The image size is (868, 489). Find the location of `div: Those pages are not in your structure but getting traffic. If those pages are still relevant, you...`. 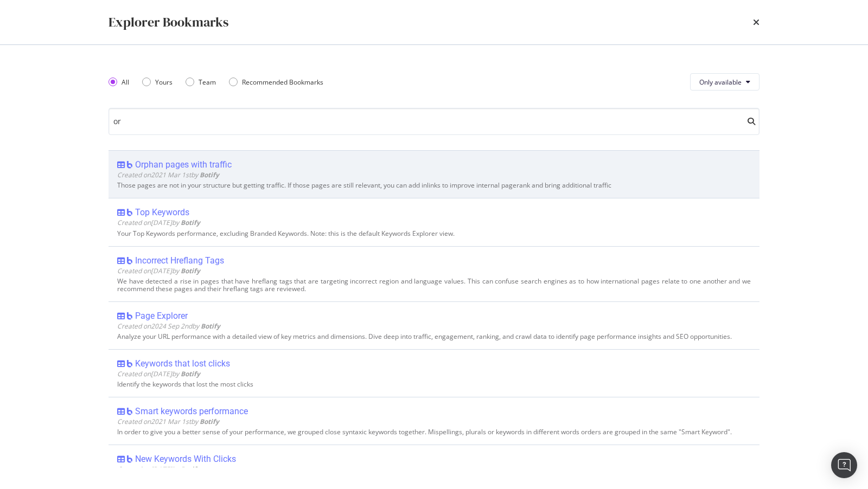

div: Those pages are not in your structure but getting traffic. If those pages are still relevant, you... is located at coordinates (434, 186).